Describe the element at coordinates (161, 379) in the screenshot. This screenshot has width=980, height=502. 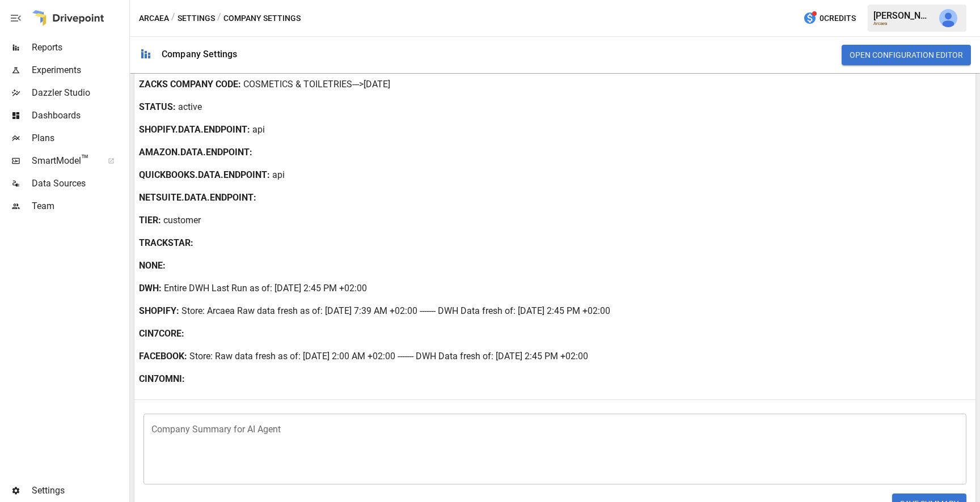
I see `b: CIN7OMNI :` at that location.